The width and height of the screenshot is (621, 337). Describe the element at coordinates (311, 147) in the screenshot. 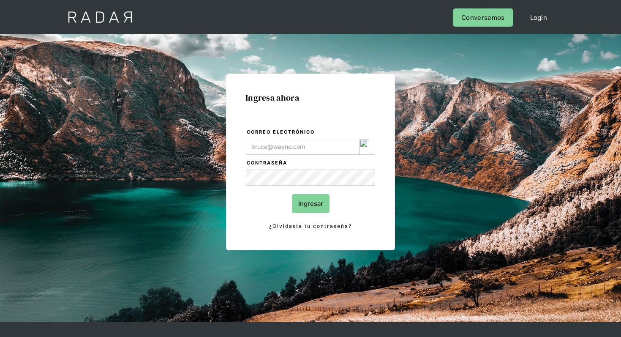

I see `input: bruce@wayne.com` at that location.